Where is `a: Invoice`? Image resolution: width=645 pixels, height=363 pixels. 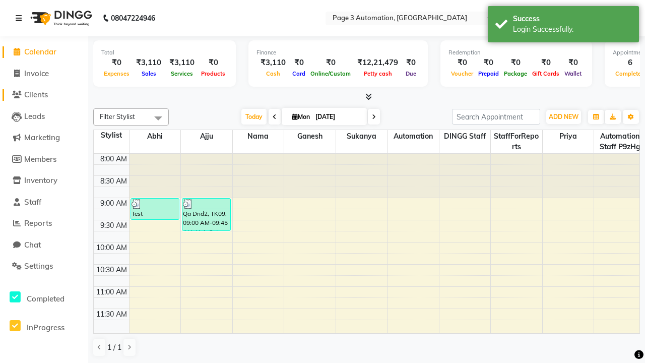 a: Invoice is located at coordinates (44, 74).